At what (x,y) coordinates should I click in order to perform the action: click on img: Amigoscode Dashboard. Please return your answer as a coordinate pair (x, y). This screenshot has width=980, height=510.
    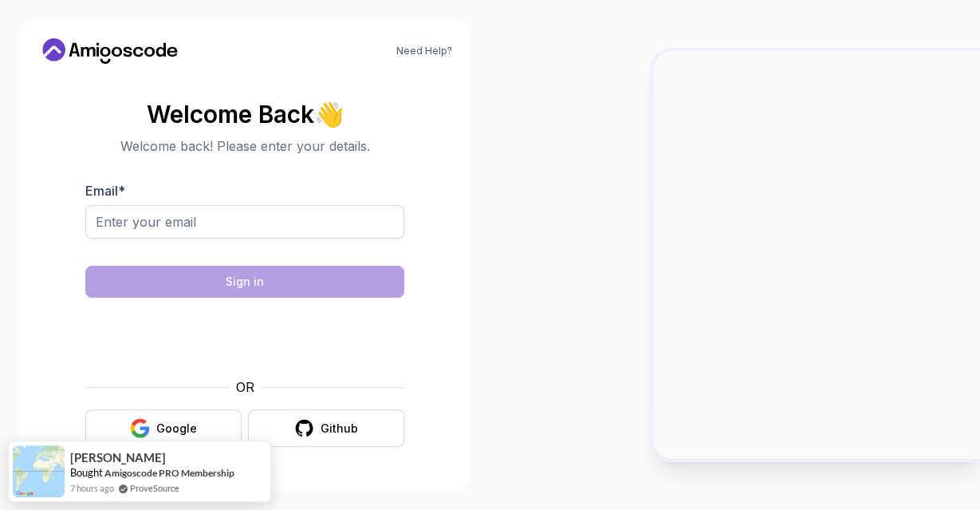
    Looking at the image, I should click on (817, 255).